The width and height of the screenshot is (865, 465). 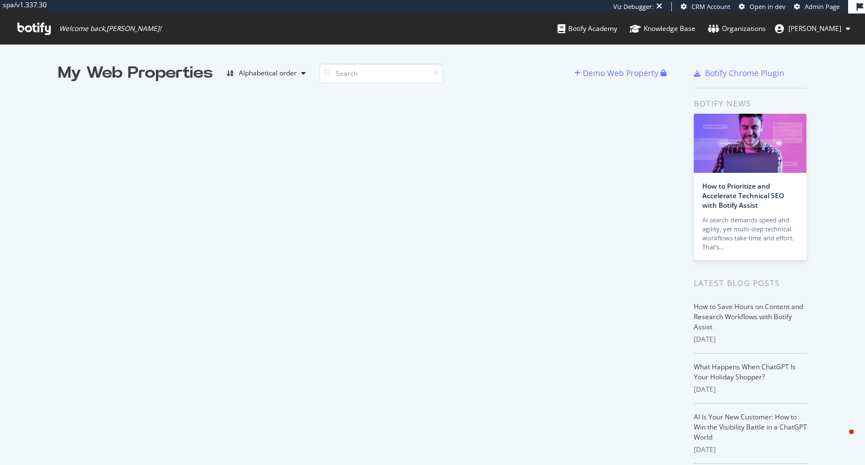 I want to click on input: Search, so click(x=381, y=73).